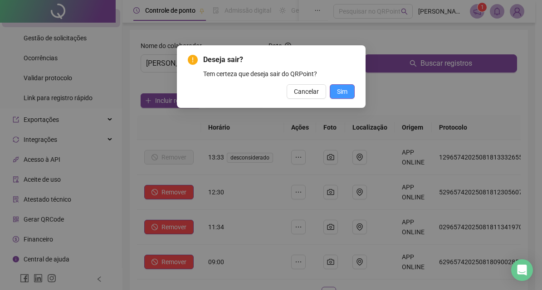 This screenshot has width=542, height=290. I want to click on button: Sim, so click(342, 92).